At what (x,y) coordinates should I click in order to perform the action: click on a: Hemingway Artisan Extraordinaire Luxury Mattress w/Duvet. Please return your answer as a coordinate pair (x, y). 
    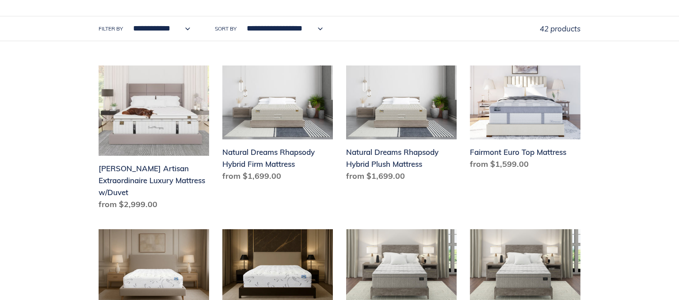
    Looking at the image, I should click on (154, 139).